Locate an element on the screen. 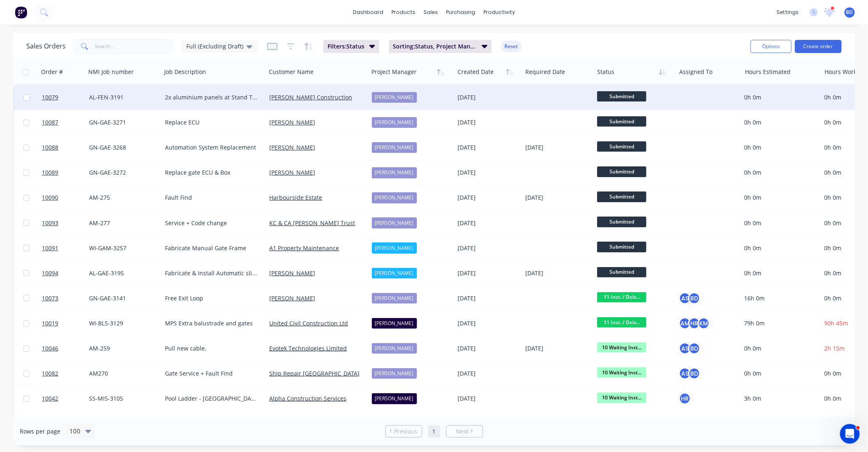 The image size is (868, 452). a: Harbourside Estate is located at coordinates (296, 197).